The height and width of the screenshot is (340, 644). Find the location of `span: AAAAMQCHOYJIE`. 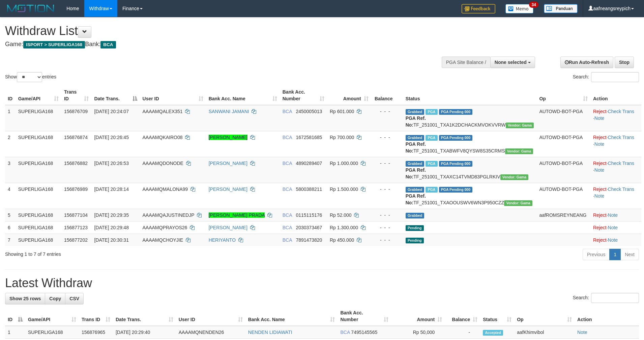

span: AAAAMQCHOYJIE is located at coordinates (163, 240).